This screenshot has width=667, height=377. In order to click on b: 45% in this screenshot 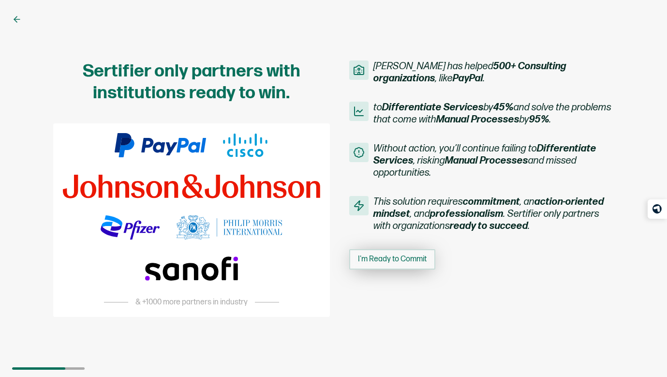, I will do `click(504, 107)`.